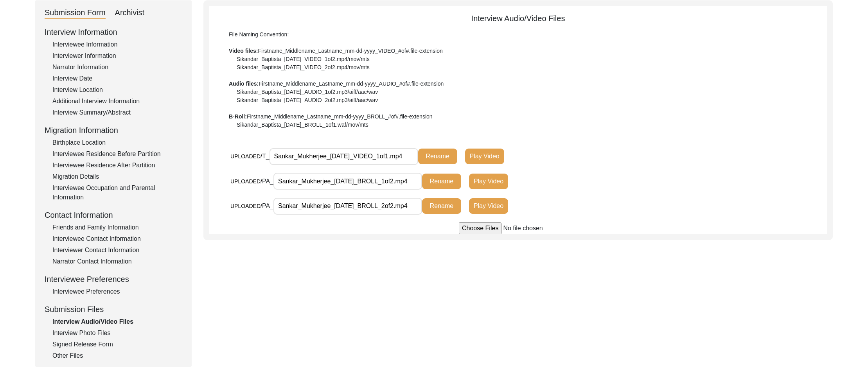 This screenshot has width=868, height=389. Describe the element at coordinates (117, 193) in the screenshot. I see `div: Interviewee Occupation and Parental Information` at that location.